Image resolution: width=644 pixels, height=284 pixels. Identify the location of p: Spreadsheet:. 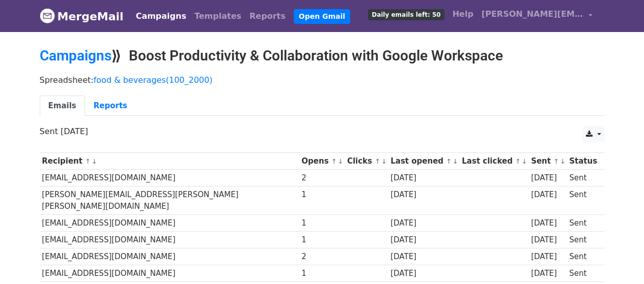
(322, 80).